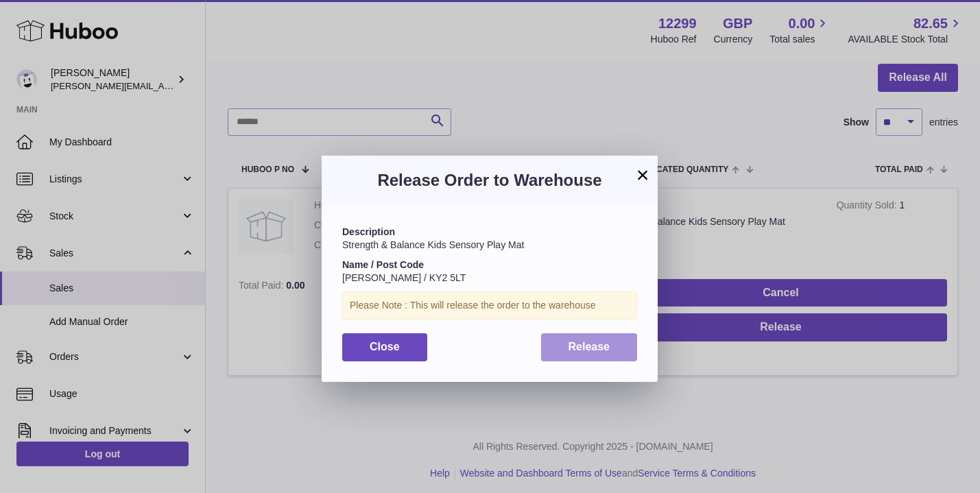 Image resolution: width=980 pixels, height=493 pixels. Describe the element at coordinates (369, 232) in the screenshot. I see `strong: Description` at that location.